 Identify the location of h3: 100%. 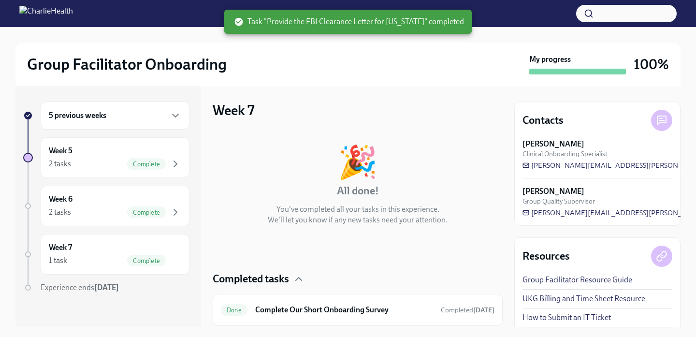
(651, 64).